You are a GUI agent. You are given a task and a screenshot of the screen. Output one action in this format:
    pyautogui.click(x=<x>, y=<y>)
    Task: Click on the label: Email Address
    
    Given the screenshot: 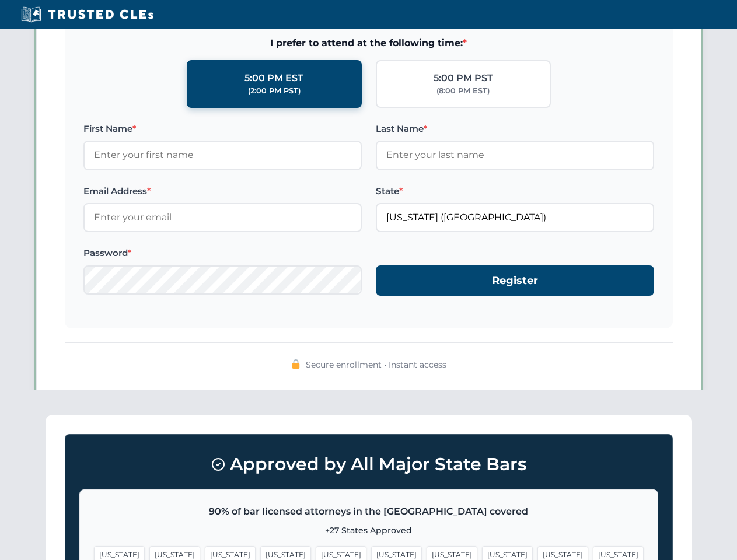 What is the action you would take?
    pyautogui.click(x=223, y=191)
    